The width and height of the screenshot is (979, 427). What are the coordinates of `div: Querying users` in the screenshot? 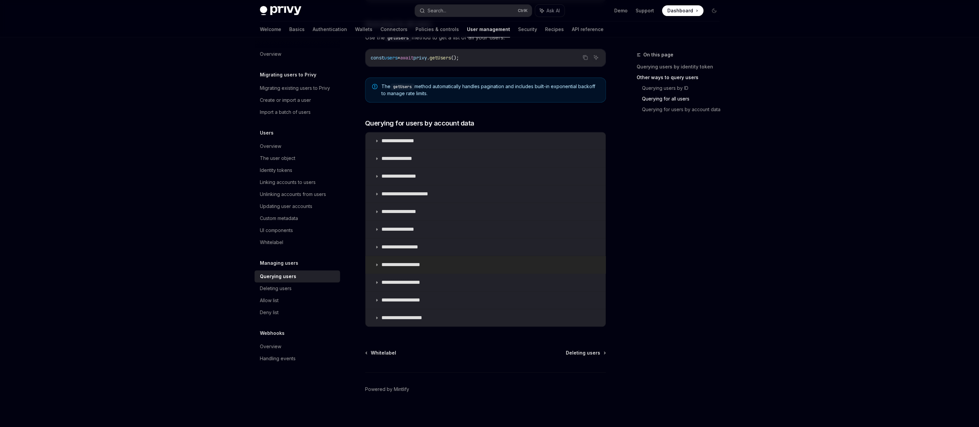 It's located at (278, 277).